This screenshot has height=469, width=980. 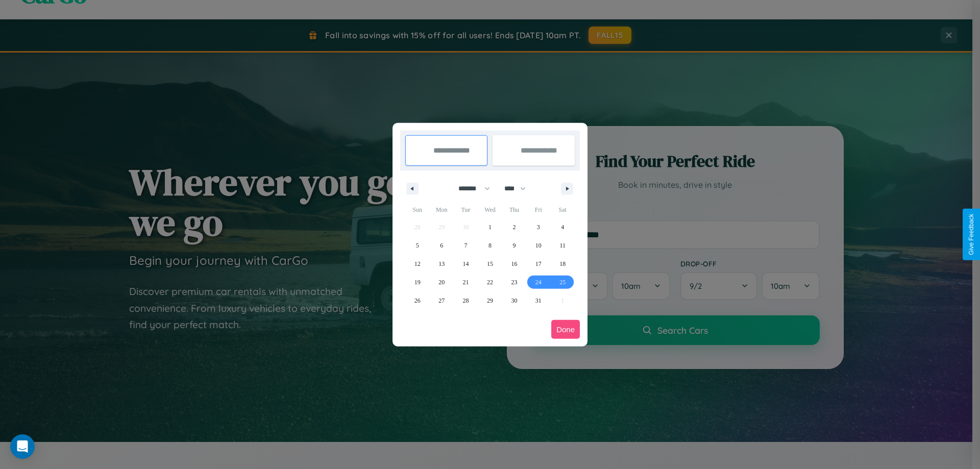 What do you see at coordinates (465, 283) in the screenshot?
I see `button: 21` at bounding box center [465, 283].